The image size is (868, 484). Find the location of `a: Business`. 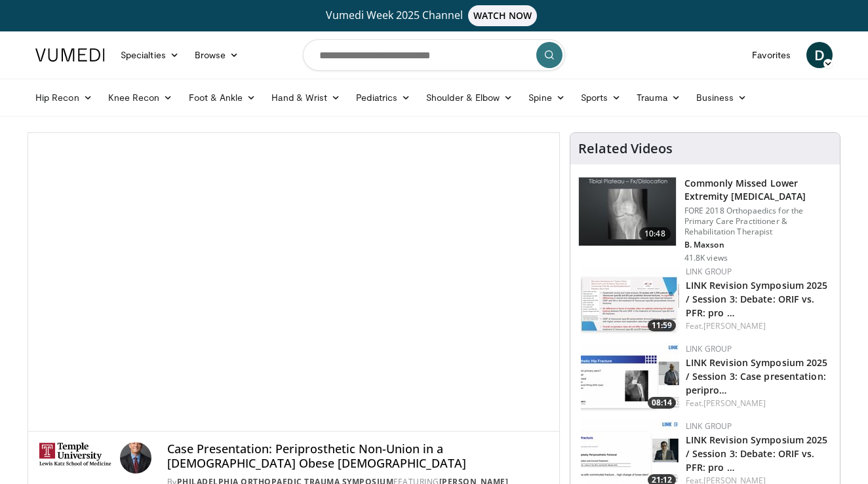

a: Business is located at coordinates (722, 98).